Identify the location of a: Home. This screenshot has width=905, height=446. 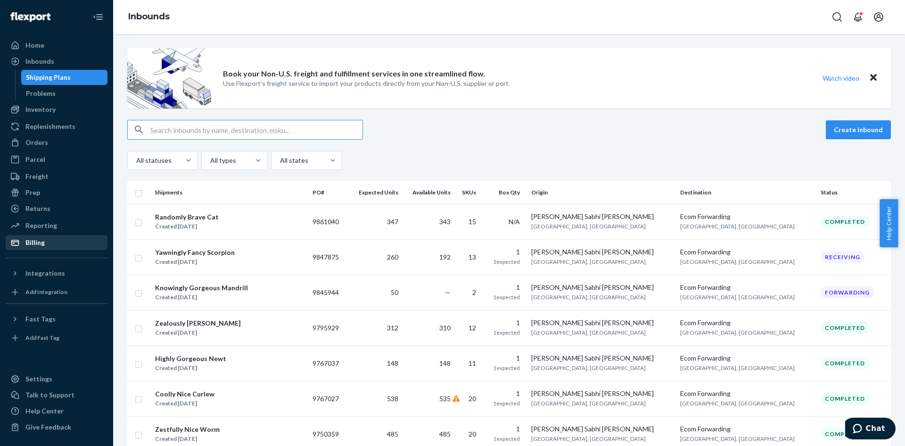
(57, 45).